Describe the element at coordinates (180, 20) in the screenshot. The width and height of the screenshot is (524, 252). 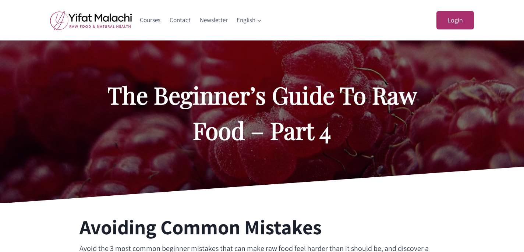
I see `a: Contact` at that location.